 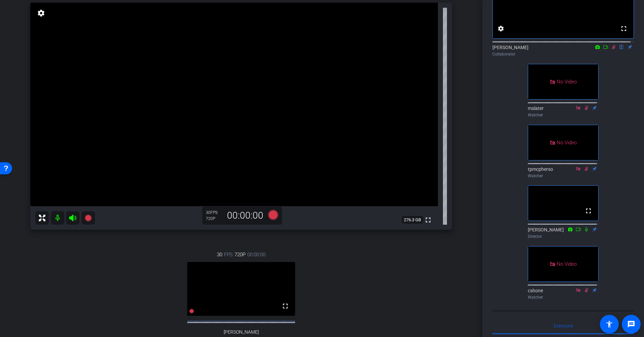 What do you see at coordinates (240, 255) in the screenshot?
I see `span: 720P` at bounding box center [240, 255].